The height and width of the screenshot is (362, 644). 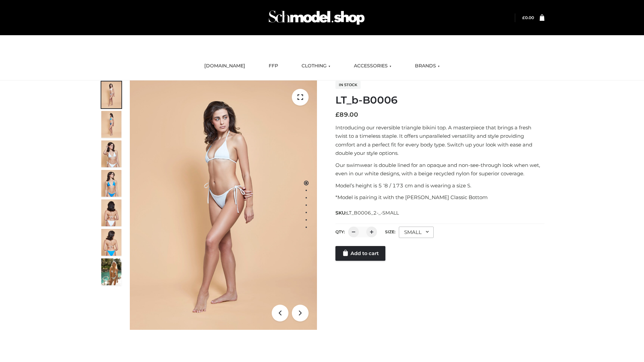 What do you see at coordinates (112, 184) in the screenshot?
I see `img: ArielClassicBikiniTop_CloudNine_AzureSky_OW114ECO_4-scaled.jpg` at bounding box center [112, 184].